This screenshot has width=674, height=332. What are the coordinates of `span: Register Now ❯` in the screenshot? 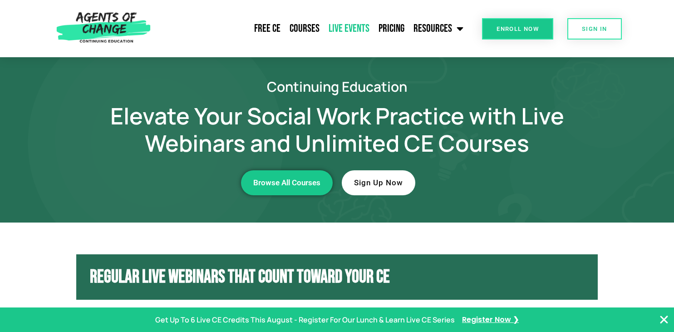 It's located at (490, 320).